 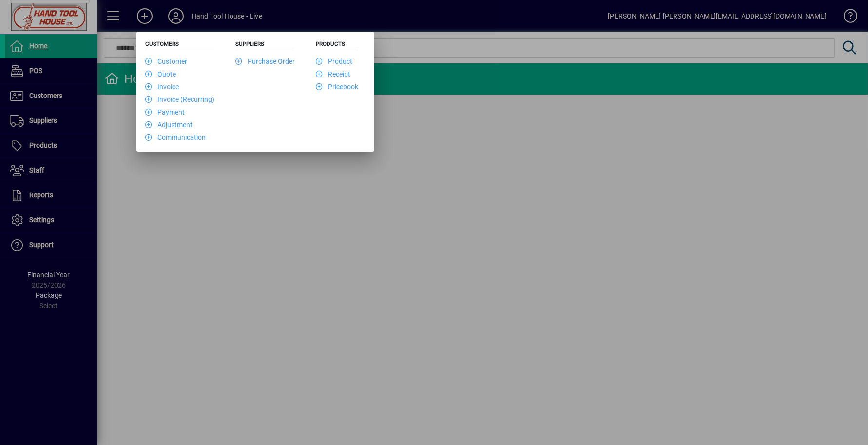 What do you see at coordinates (337, 87) in the screenshot?
I see `a: Pricebook` at bounding box center [337, 87].